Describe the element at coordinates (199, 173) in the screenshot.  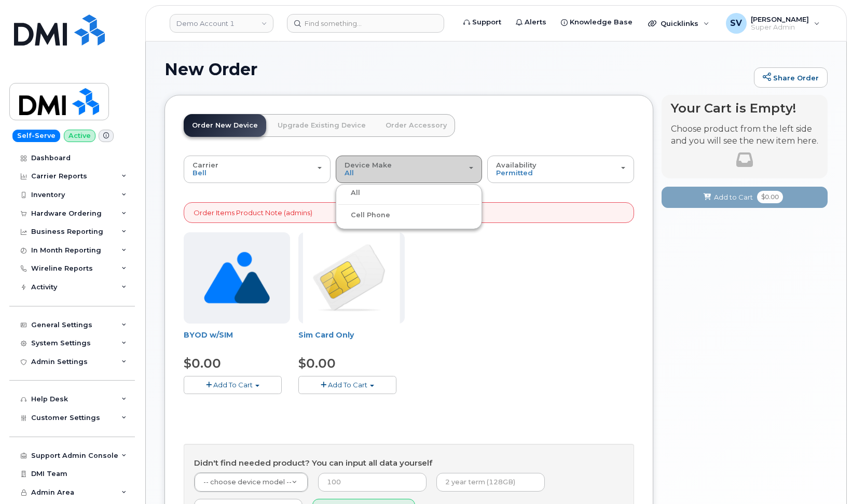
I see `span: Bell` at that location.